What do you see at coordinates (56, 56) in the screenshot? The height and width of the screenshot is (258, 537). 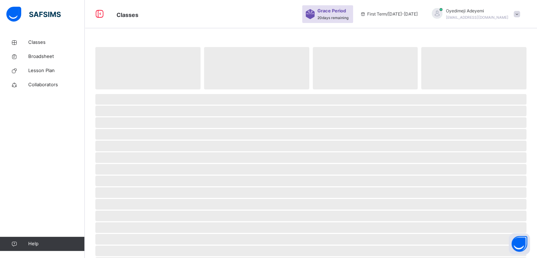 I see `span: Broadsheet` at bounding box center [56, 56].